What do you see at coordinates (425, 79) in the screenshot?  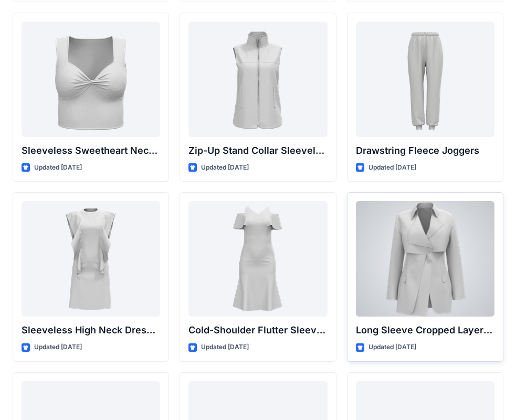 I see `a: Drawstring Fleece Joggers` at bounding box center [425, 79].